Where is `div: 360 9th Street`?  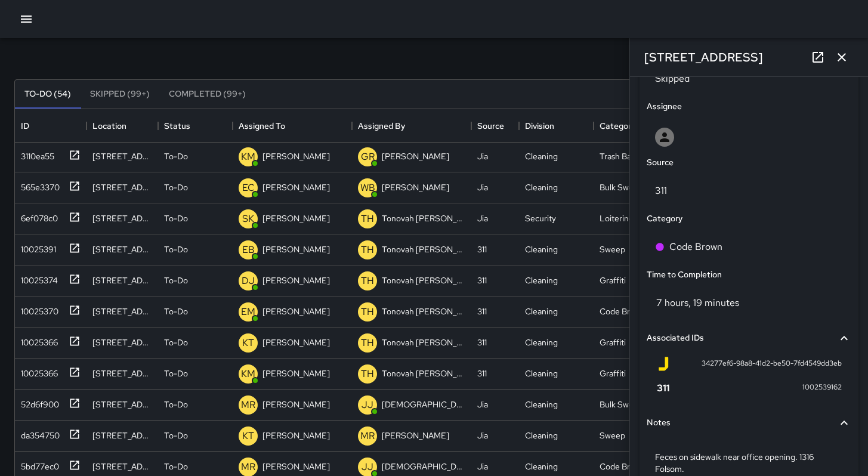
div: 360 9th Street is located at coordinates (123, 156).